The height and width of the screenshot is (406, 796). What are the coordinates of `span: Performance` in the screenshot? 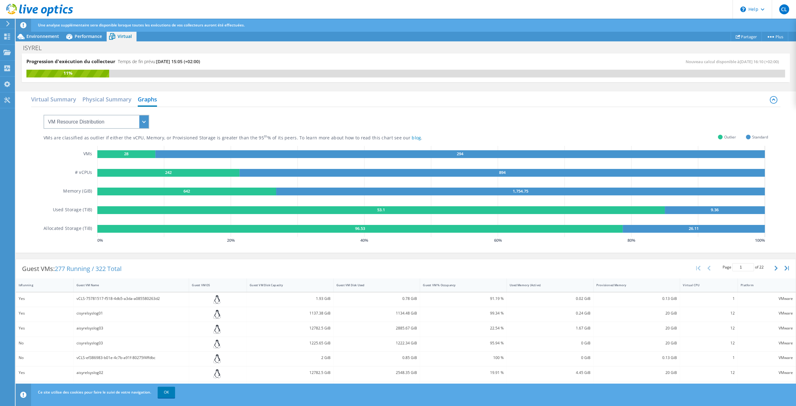 It's located at (88, 36).